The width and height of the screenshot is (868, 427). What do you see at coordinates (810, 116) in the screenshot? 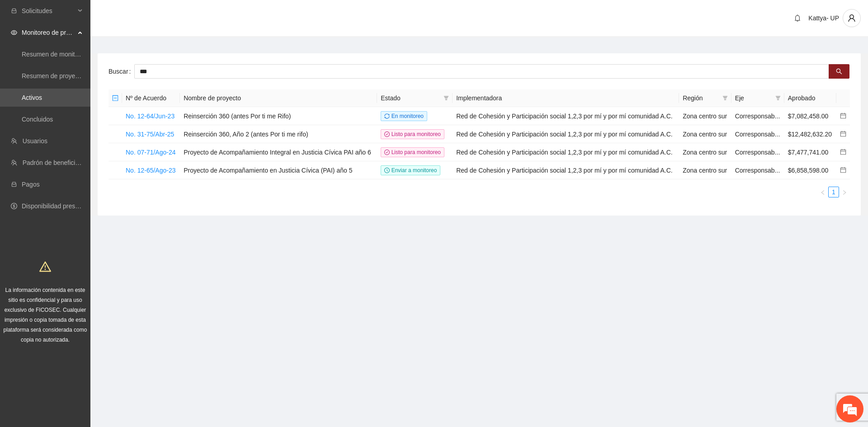
I see `td: $7,082,458.00` at bounding box center [810, 116].